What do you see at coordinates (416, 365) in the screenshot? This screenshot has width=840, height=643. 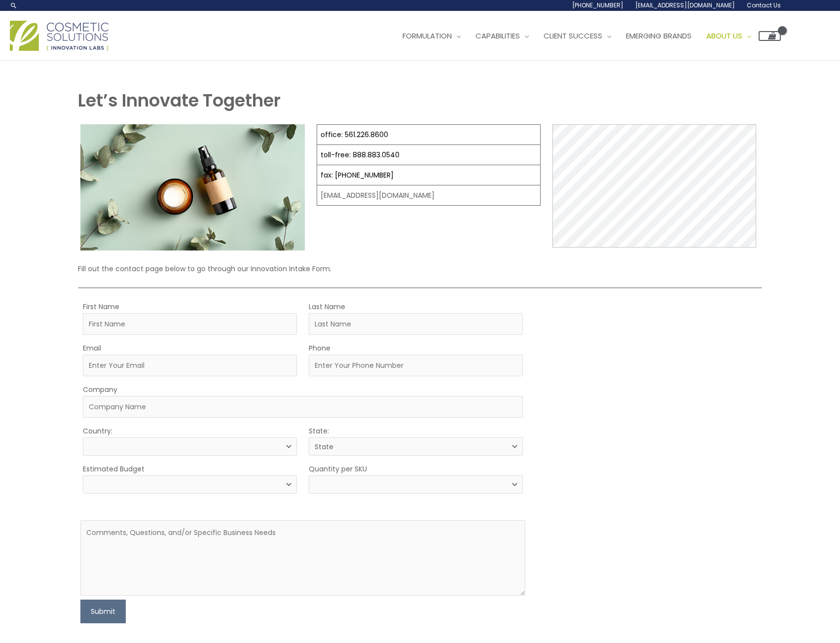 I see `input: Enter Your Phone Number` at bounding box center [416, 365].